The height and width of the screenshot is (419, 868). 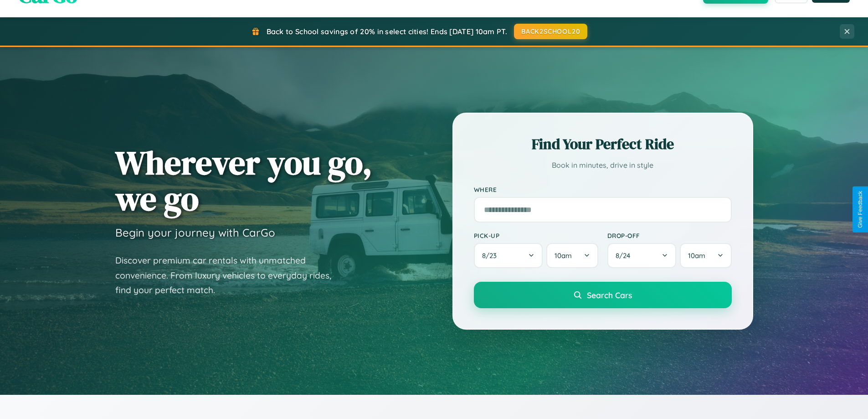 I want to click on div: Give Feedback, so click(x=860, y=210).